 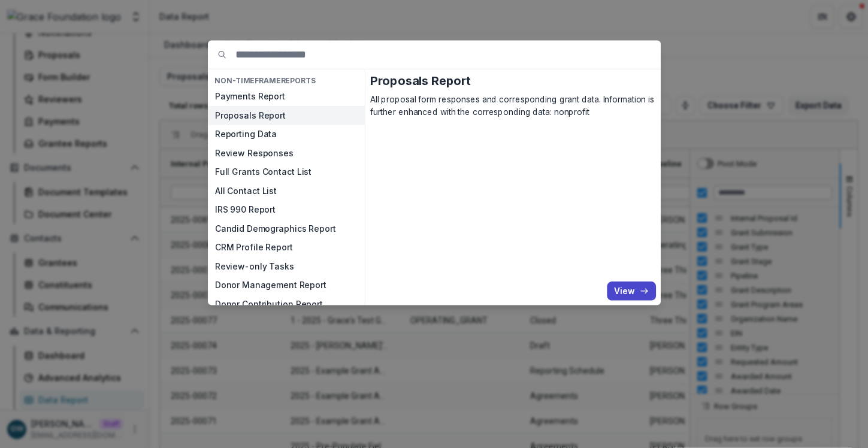 What do you see at coordinates (287, 266) in the screenshot?
I see `button: Review-only Tasks` at bounding box center [287, 266].